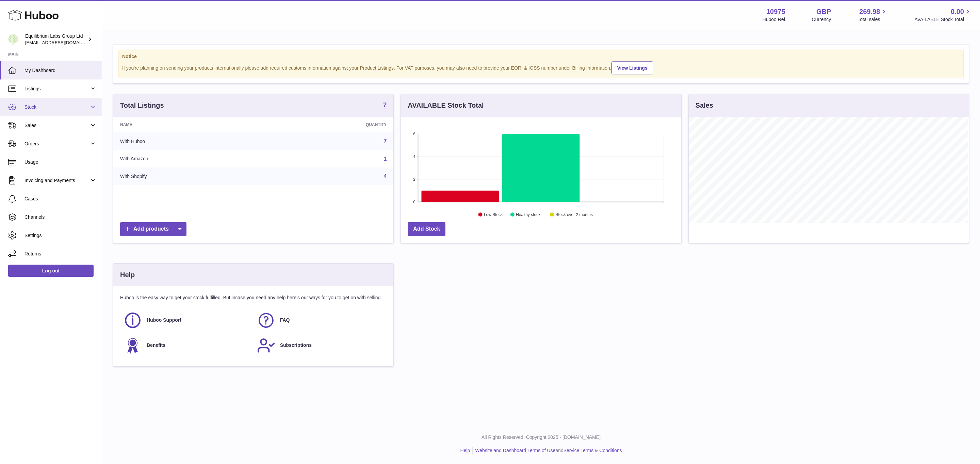  I want to click on th: Name, so click(189, 125).